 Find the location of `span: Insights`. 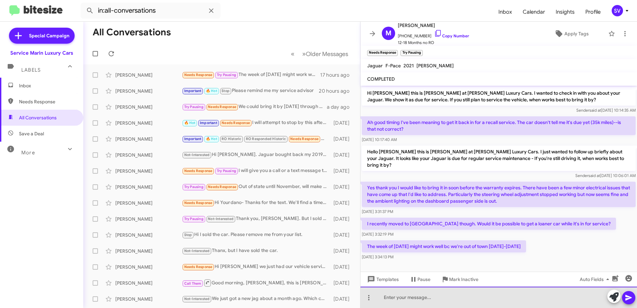

span: Insights is located at coordinates (565, 12).